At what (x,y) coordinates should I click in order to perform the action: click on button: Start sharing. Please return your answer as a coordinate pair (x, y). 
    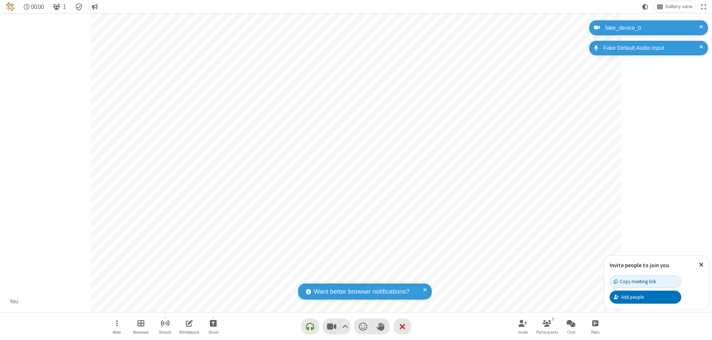
    Looking at the image, I should click on (213, 326).